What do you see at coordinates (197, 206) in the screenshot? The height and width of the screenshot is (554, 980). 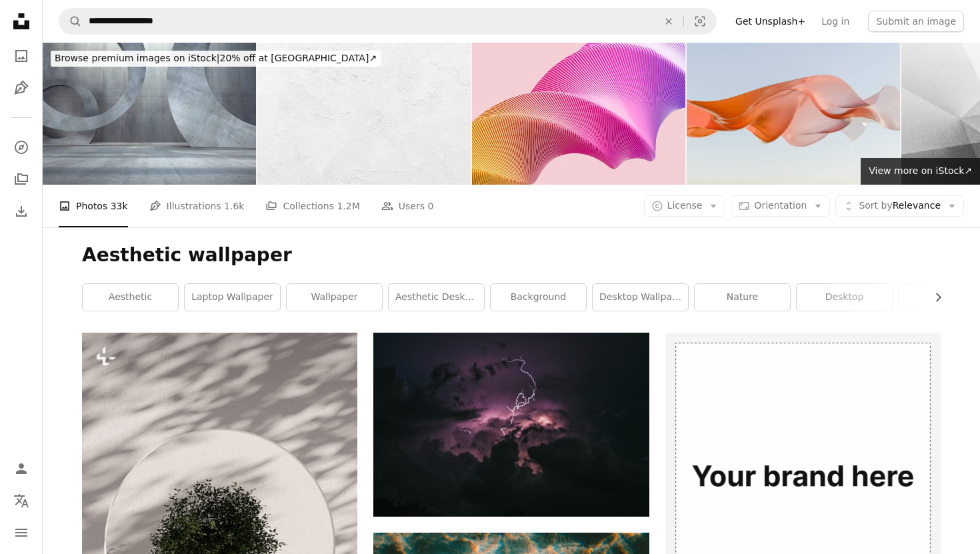 I see `a: Illustrations 1.6k` at bounding box center [197, 206].